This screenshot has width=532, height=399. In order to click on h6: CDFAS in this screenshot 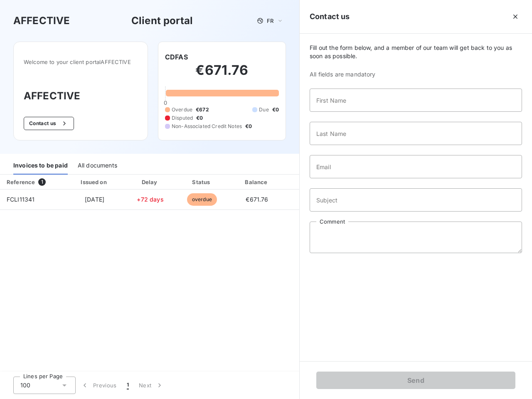, I will do `click(176, 57)`.